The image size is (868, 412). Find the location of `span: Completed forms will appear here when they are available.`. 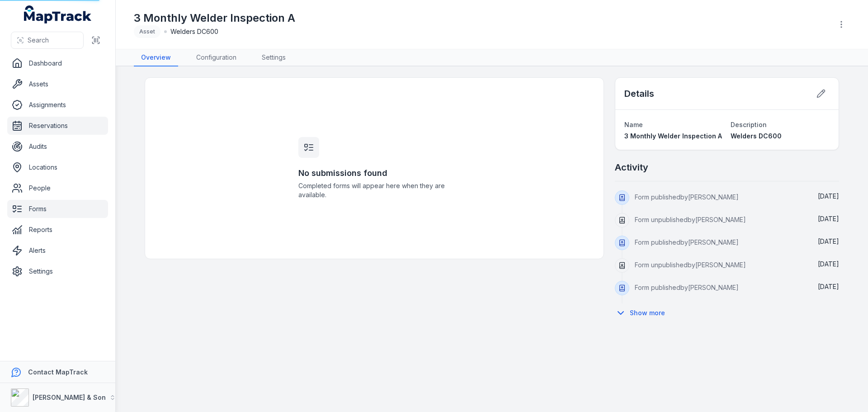

span: Completed forms will appear here when they are available. is located at coordinates (374, 190).